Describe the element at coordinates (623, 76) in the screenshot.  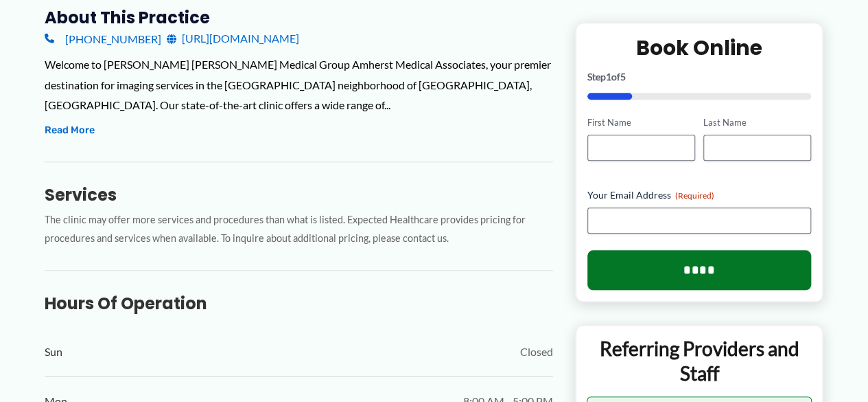
I see `span: 5` at that location.